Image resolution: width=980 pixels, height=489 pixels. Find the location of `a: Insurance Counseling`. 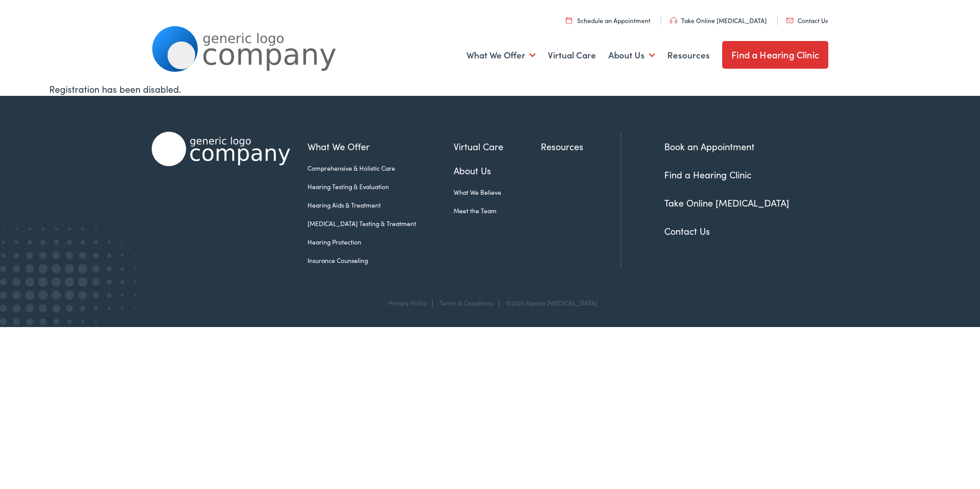

a: Insurance Counseling is located at coordinates (380, 260).